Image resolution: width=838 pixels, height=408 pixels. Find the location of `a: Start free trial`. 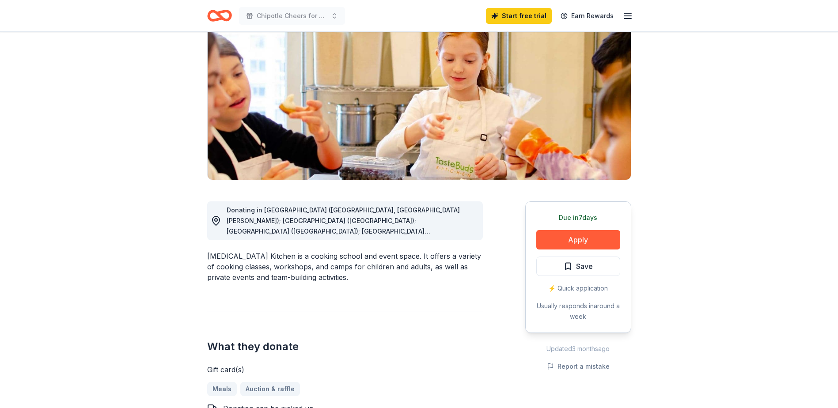

a: Start free trial is located at coordinates (519, 16).